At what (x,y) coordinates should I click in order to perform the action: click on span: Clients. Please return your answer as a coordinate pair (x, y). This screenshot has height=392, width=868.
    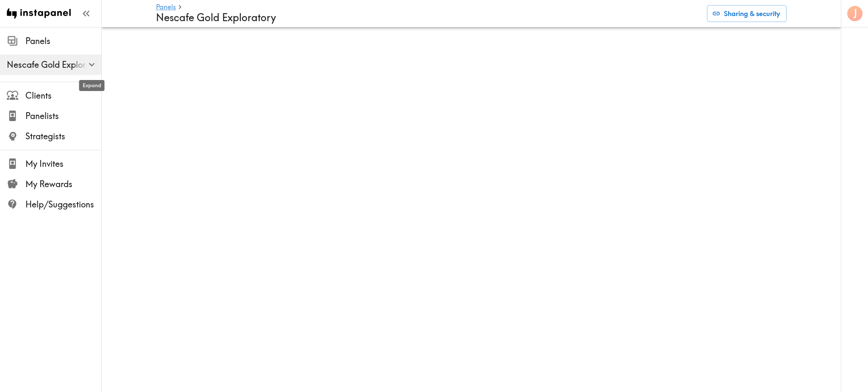
    Looking at the image, I should click on (63, 96).